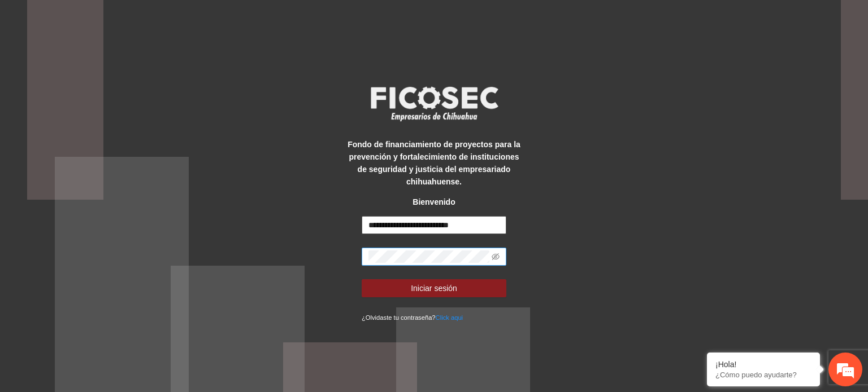 This screenshot has height=392, width=868. I want to click on div: Chatee con nosotros ahora, so click(124, 65).